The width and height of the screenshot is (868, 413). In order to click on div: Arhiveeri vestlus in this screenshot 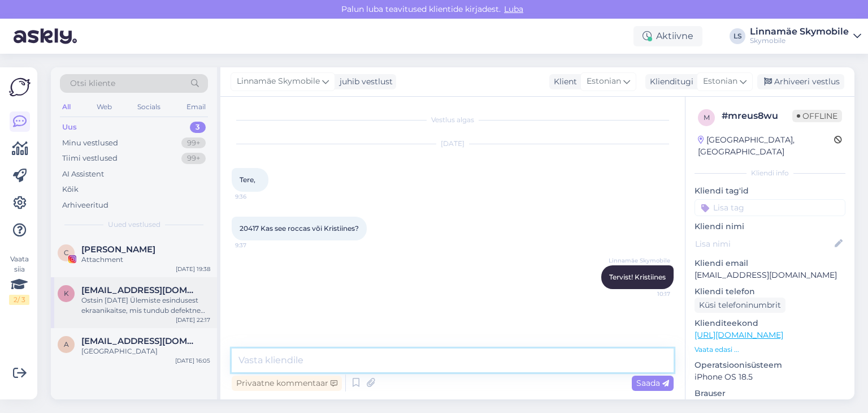, I will do `click(801, 81)`.